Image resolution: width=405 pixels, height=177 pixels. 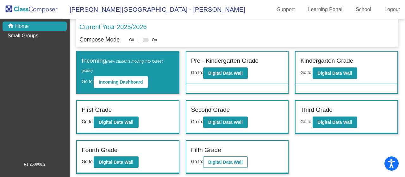 What do you see at coordinates (121, 82) in the screenshot?
I see `b: Incoming Dashboard` at bounding box center [121, 82].